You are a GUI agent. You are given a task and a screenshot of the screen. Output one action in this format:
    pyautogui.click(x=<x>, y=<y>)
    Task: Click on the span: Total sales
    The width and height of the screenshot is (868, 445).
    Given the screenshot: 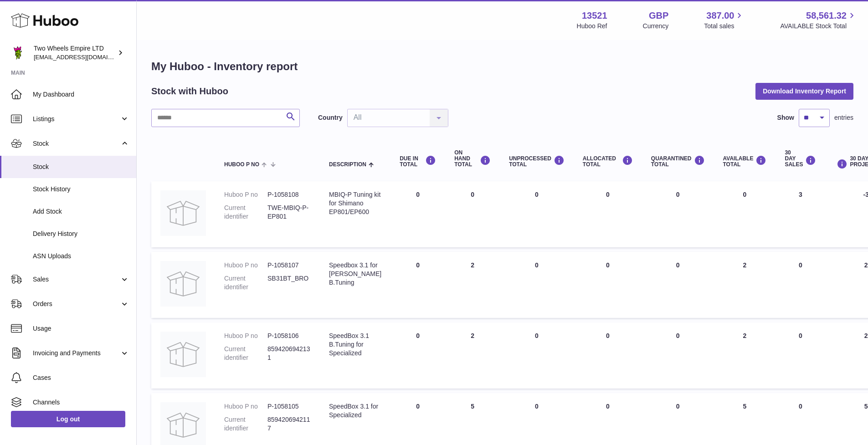 What is the action you would take?
    pyautogui.click(x=724, y=26)
    